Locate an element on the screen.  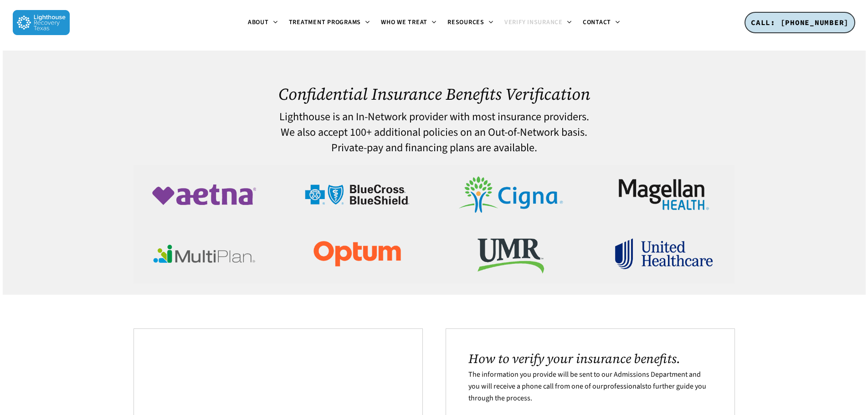
span: Verify Insurance is located at coordinates (533, 22).